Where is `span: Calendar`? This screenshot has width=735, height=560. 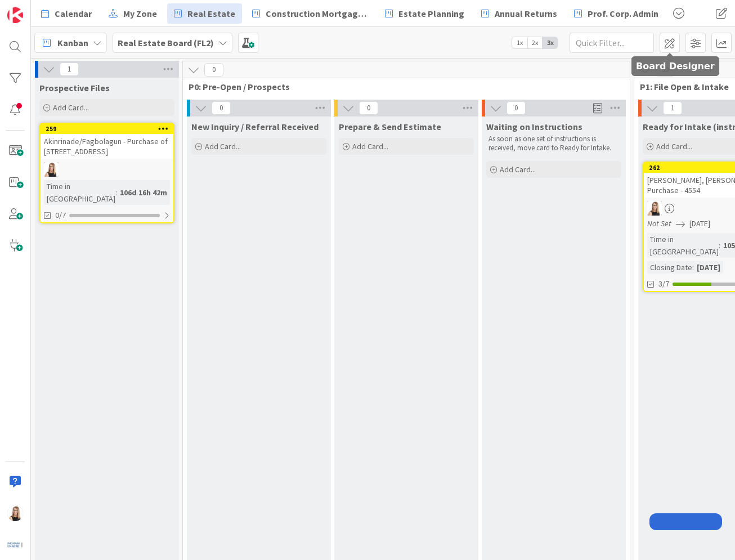
span: Calendar is located at coordinates (73, 14).